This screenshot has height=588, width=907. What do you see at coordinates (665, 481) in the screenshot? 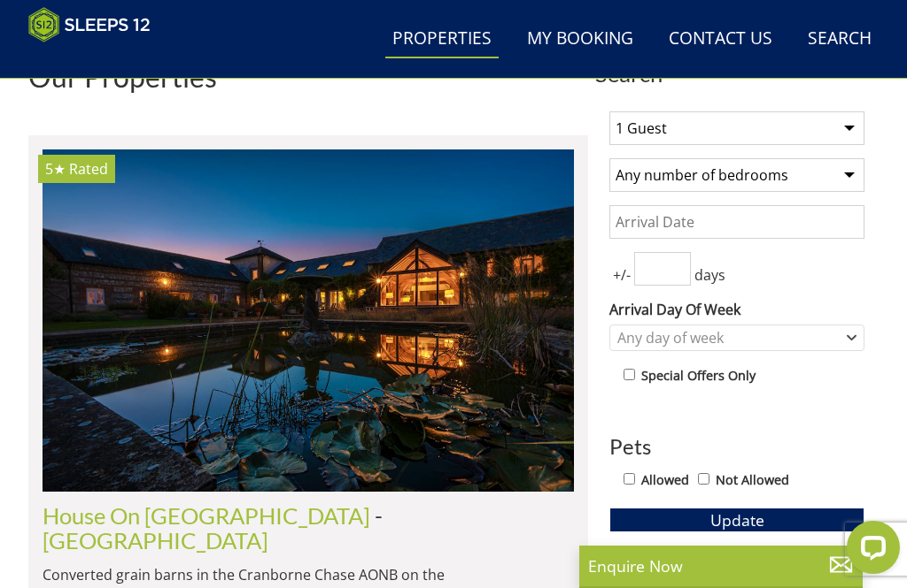
I see `label: Allowed` at bounding box center [665, 481].